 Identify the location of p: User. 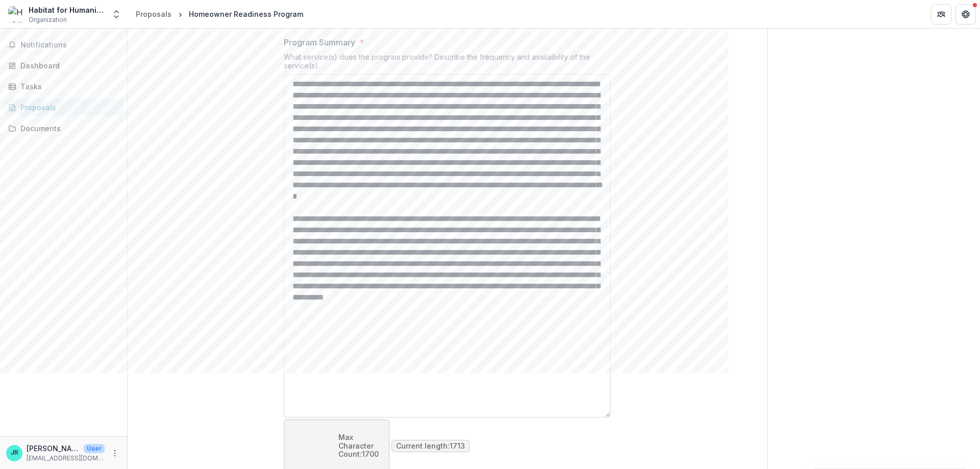
(94, 449).